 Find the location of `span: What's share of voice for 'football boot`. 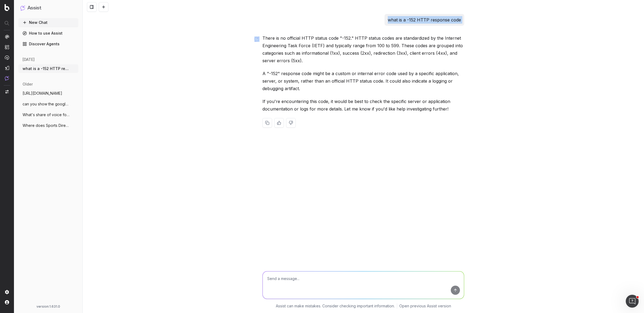

span: What's share of voice for 'football boot is located at coordinates (46, 115).